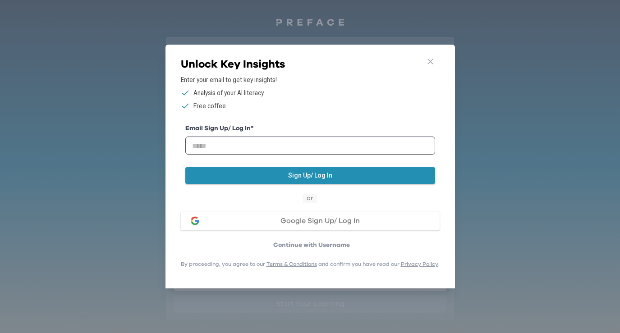  I want to click on a: Privacy Policy, so click(419, 264).